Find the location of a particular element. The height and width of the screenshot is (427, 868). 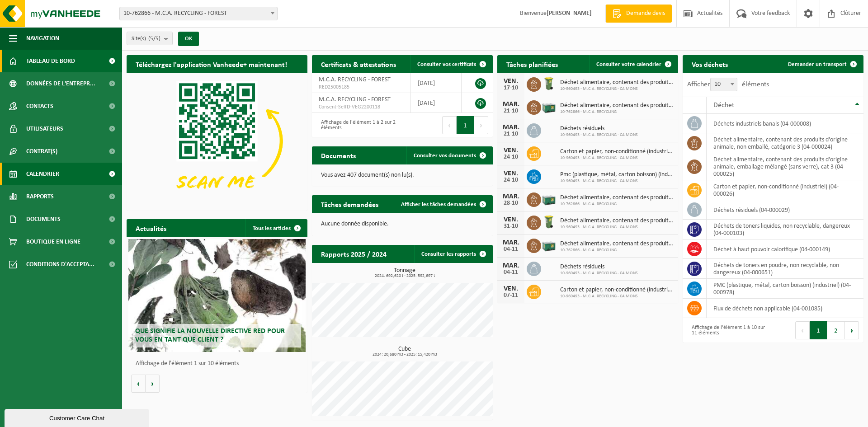

a: Consulter vos certificats is located at coordinates (451, 64).